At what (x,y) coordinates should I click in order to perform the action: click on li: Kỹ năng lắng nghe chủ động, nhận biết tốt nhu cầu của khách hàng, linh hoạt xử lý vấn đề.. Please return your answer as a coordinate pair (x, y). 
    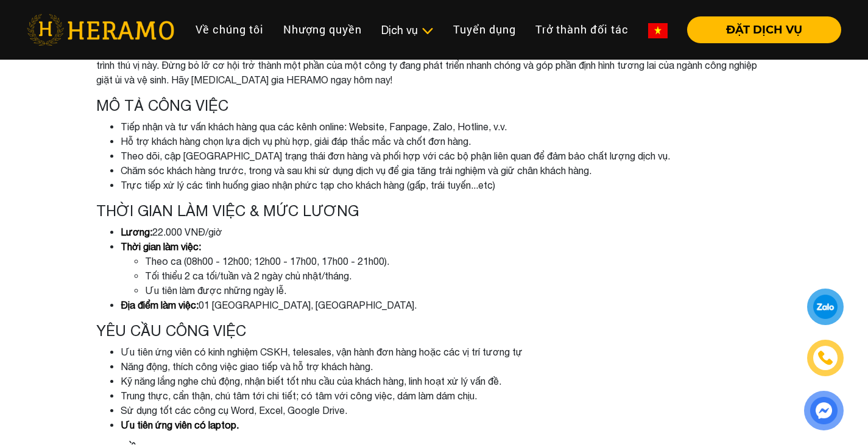
    Looking at the image, I should click on (446, 381).